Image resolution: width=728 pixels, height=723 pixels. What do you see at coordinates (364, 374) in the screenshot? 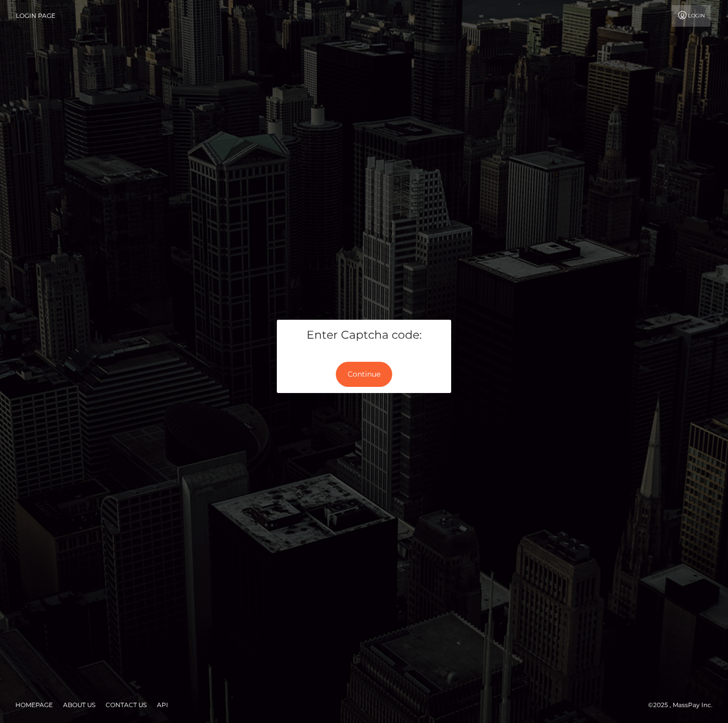
I see `button: Continue` at bounding box center [364, 374].